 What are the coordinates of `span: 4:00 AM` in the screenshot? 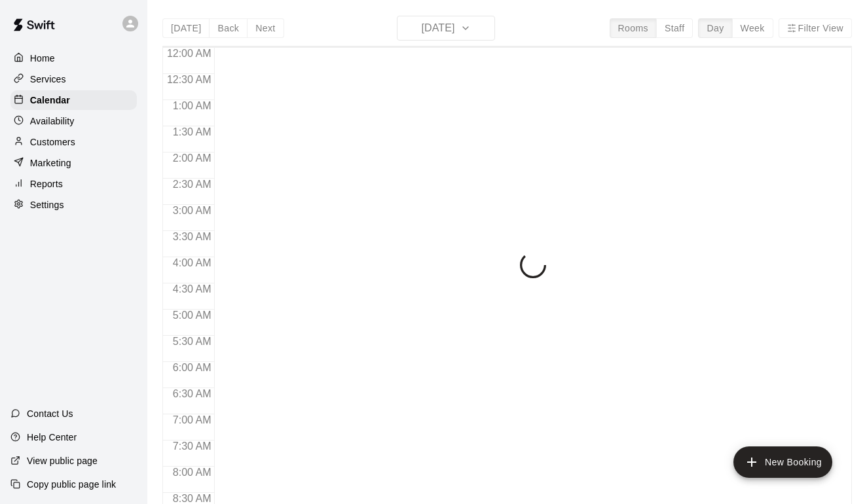 It's located at (192, 262).